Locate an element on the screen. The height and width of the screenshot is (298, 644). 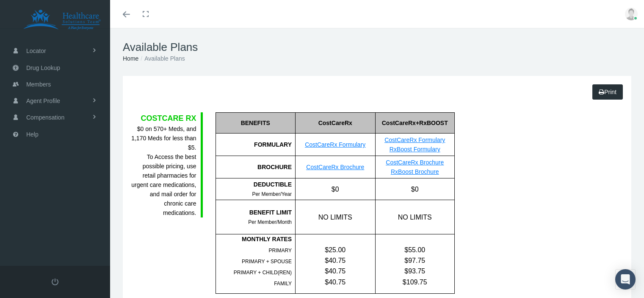
div: BROCHURE is located at coordinates (255, 167).